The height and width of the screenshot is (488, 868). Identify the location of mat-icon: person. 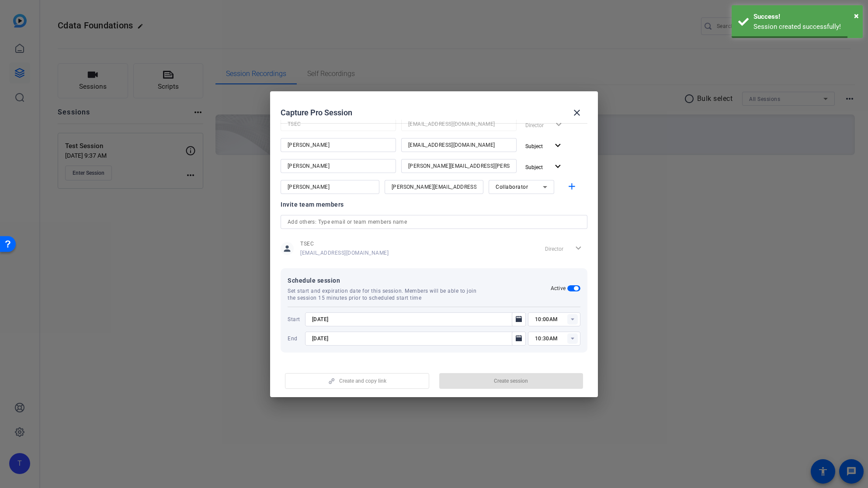
(287, 248).